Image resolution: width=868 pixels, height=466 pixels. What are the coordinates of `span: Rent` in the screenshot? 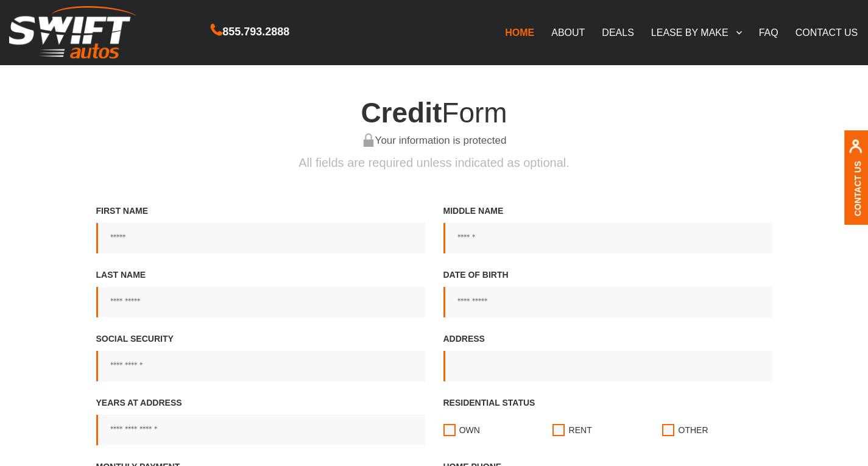 It's located at (580, 431).